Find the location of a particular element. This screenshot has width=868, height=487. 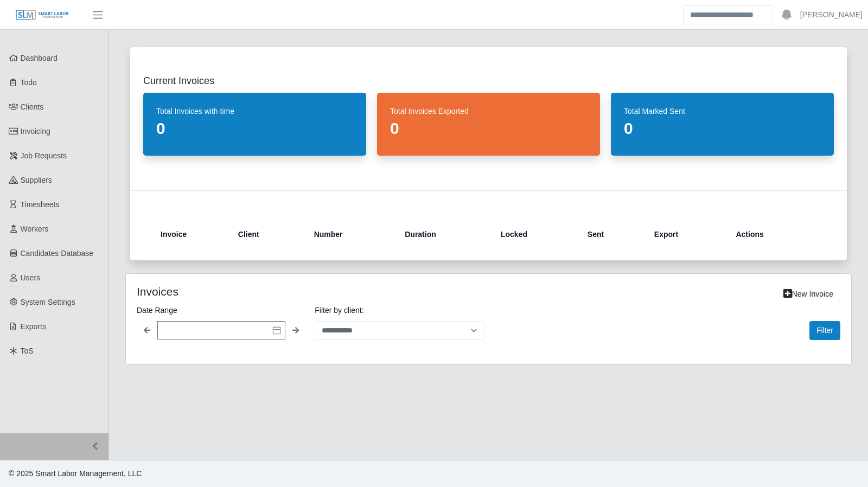

th: Duration is located at coordinates (444, 234).